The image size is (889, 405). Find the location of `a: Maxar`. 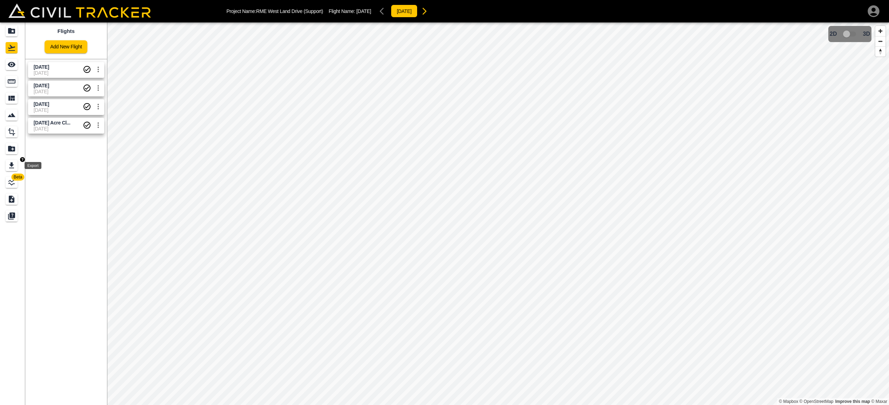

a: Maxar is located at coordinates (879, 402).